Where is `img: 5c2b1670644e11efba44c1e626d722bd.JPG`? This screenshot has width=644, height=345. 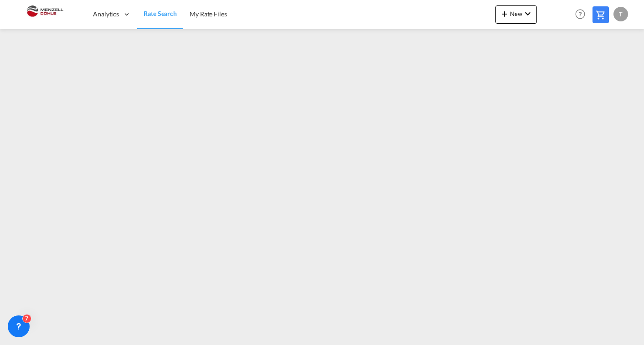 img: 5c2b1670644e11efba44c1e626d722bd.JPG is located at coordinates (44, 14).